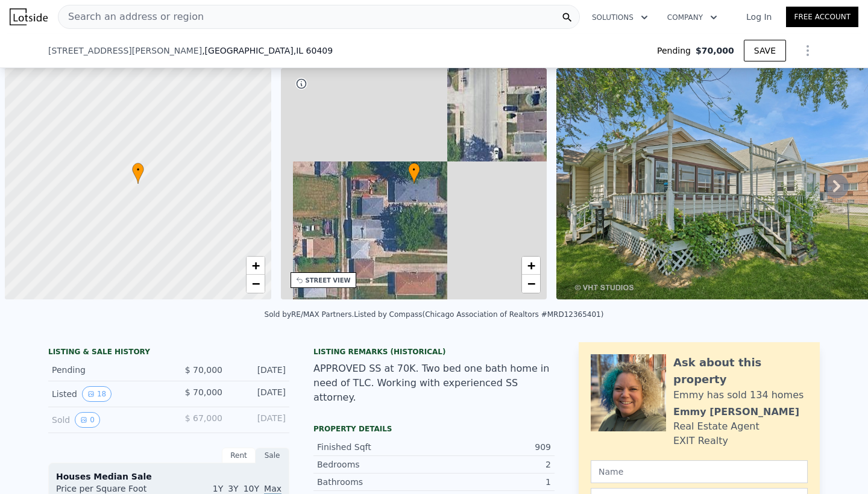 Image resolution: width=868 pixels, height=494 pixels. Describe the element at coordinates (313, 51) in the screenshot. I see `span: , IL 60409` at that location.